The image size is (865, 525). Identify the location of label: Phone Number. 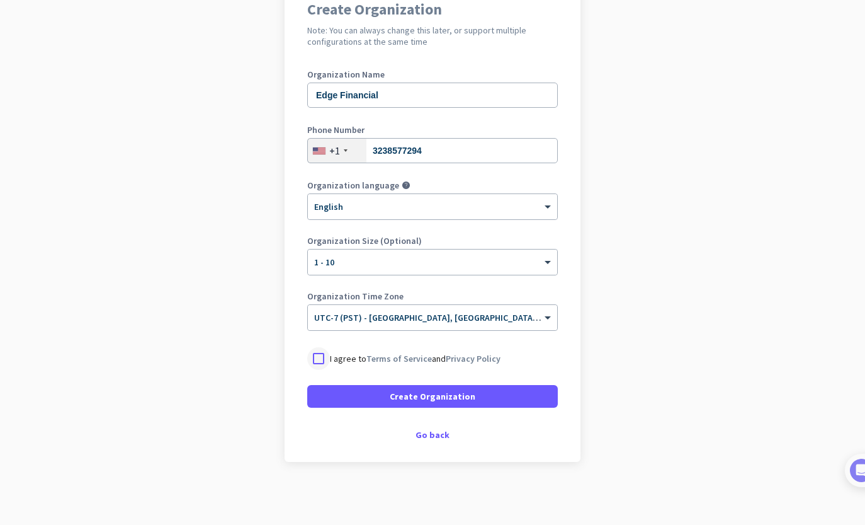
(433, 130).